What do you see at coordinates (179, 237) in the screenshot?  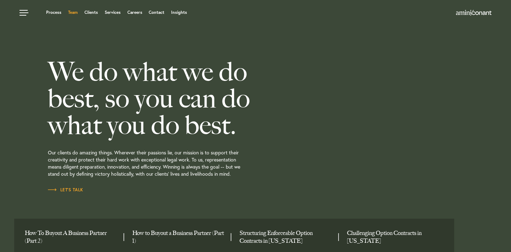 I see `a: How to Buyout a Business Partner (Part 1)` at bounding box center [179, 237].